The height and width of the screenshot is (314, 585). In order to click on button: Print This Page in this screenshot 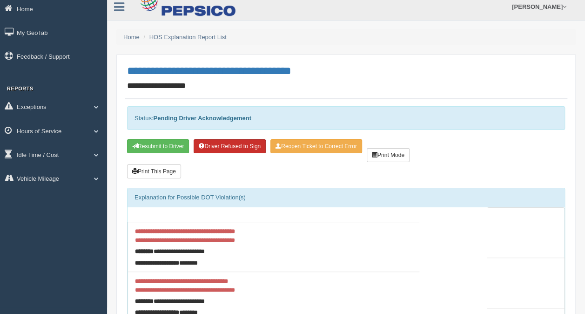, I will do `click(154, 171)`.